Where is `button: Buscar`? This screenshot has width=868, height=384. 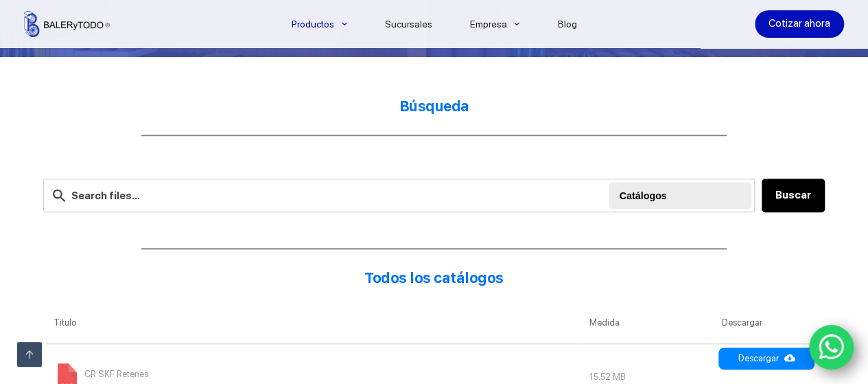 button: Buscar is located at coordinates (794, 195).